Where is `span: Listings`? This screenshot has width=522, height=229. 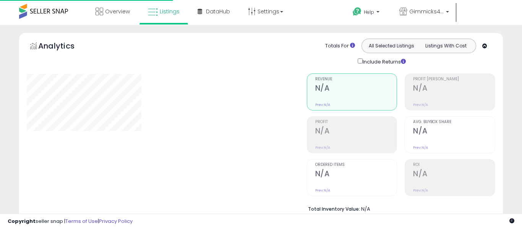 span: Listings is located at coordinates (170, 11).